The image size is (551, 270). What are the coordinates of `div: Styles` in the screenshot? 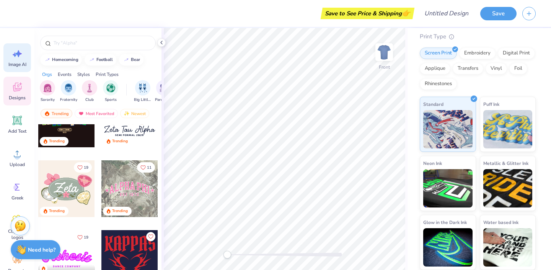 It's located at (83, 74).